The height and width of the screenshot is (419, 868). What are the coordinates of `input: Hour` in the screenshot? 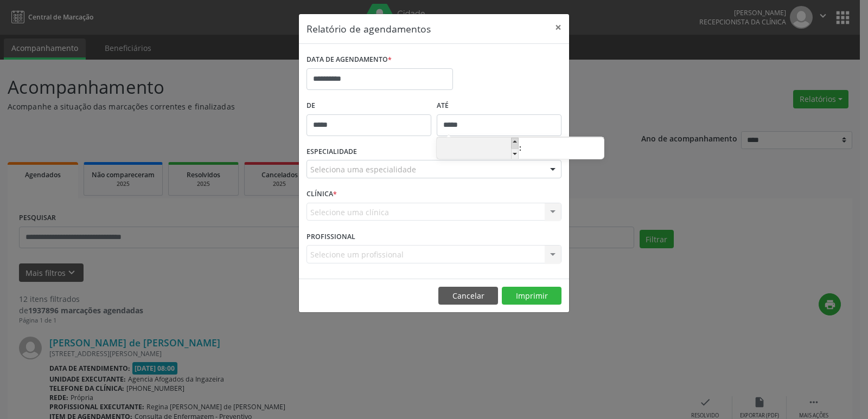 It's located at (477, 149).